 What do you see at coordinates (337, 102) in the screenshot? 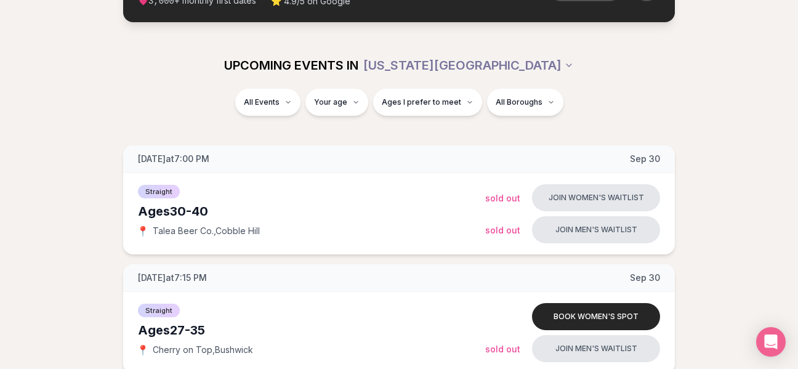
I see `button: Your age` at bounding box center [337, 102].